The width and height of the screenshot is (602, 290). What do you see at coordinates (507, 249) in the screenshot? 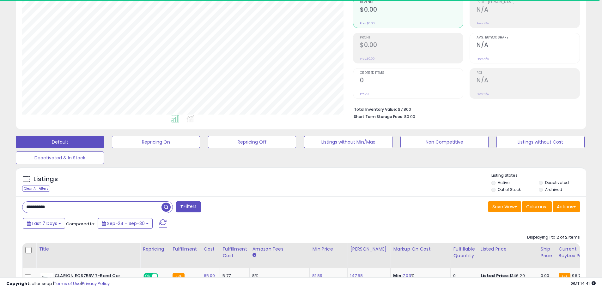
I see `div: Listed Price` at bounding box center [507, 249].